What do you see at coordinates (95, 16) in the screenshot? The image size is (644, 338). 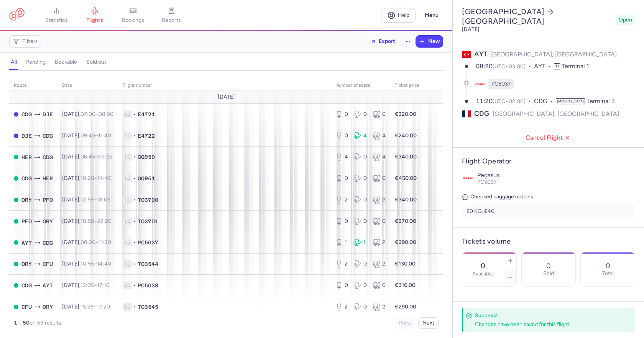 I see `a: flights` at bounding box center [95, 16].